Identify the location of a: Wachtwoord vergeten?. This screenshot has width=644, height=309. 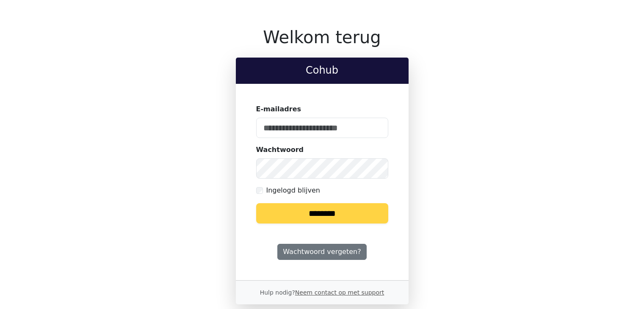
(322, 252).